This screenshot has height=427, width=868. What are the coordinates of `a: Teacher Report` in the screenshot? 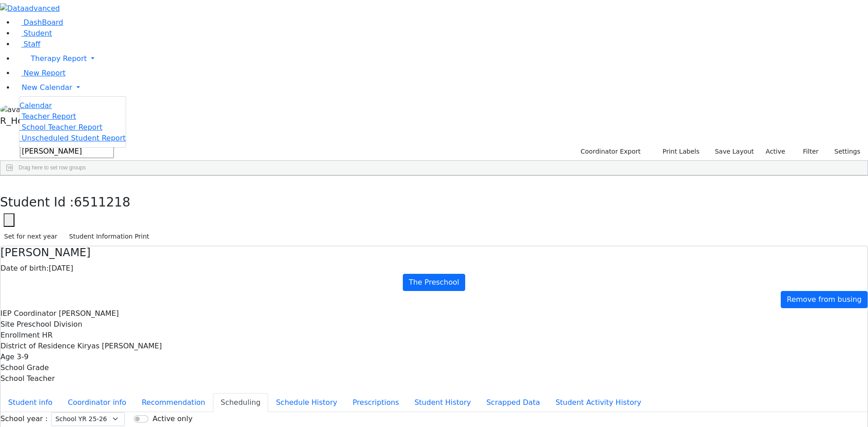 It's located at (48, 116).